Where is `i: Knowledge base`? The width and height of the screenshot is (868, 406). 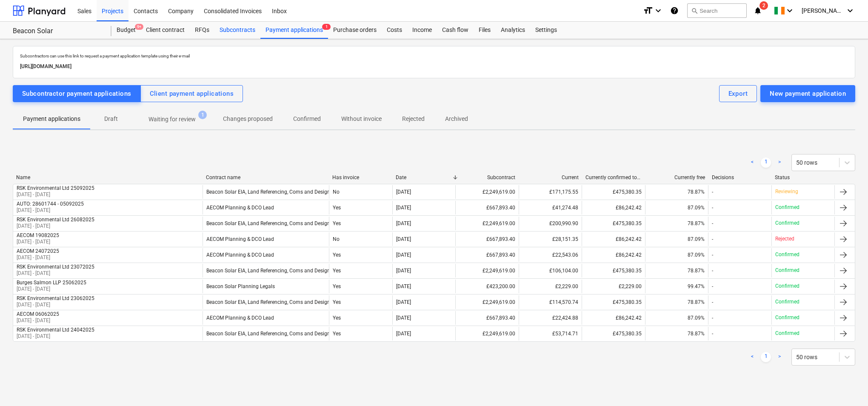 i: Knowledge base is located at coordinates (674, 11).